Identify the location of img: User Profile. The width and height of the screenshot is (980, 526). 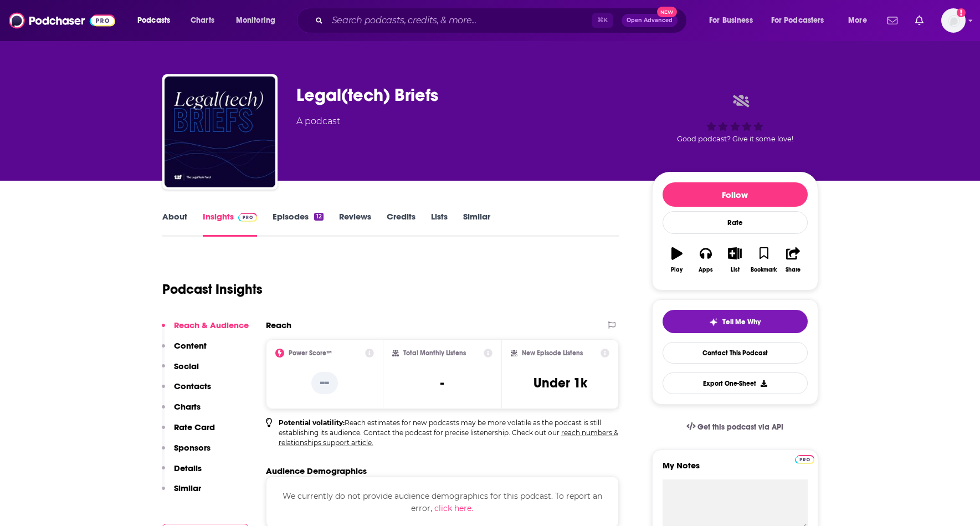
(954, 20).